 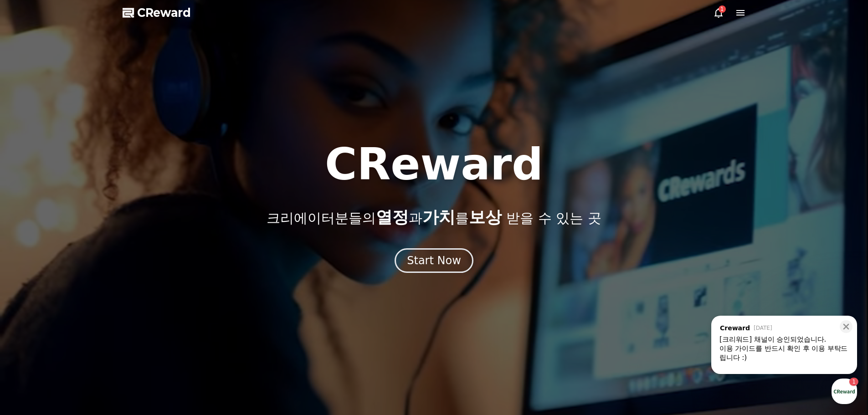 I want to click on span: CReward, so click(x=164, y=13).